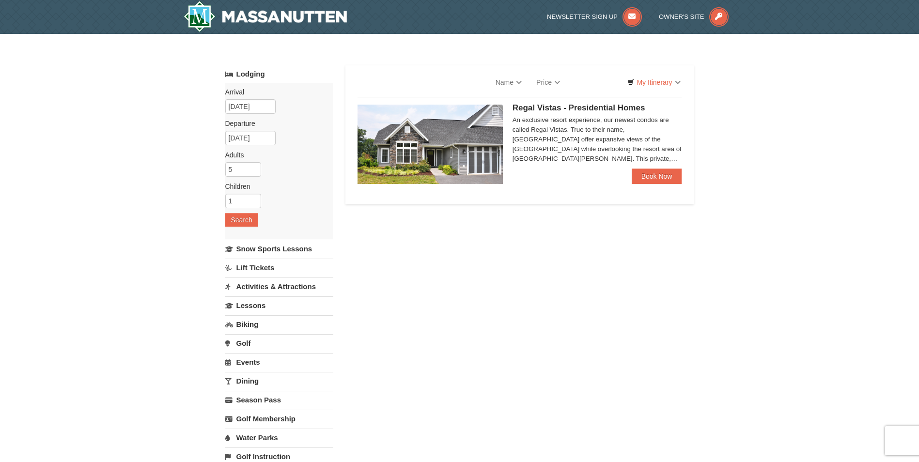  I want to click on a: Water Parks, so click(279, 438).